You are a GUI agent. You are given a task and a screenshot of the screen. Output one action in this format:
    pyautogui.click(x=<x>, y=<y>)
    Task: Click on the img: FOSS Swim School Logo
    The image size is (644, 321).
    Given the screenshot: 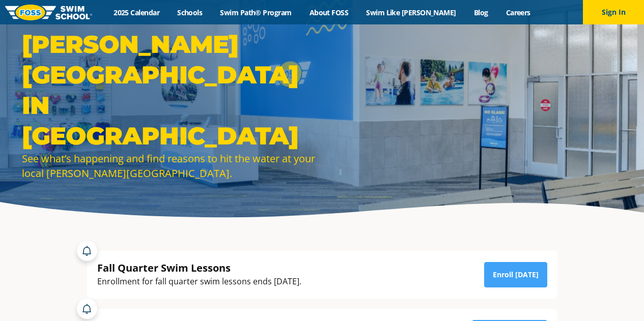 What is the action you would take?
    pyautogui.click(x=49, y=12)
    